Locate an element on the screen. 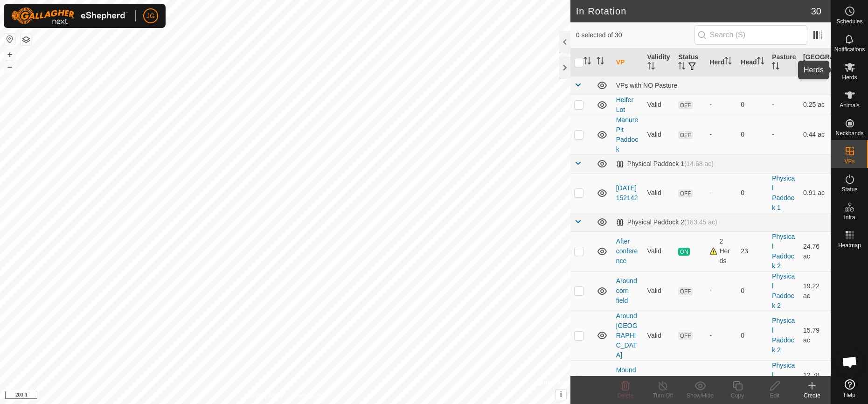 The image size is (868, 404). span: Notifications is located at coordinates (850, 49).